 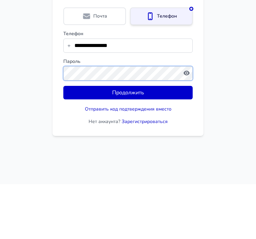 I want to click on label: Телефон, so click(x=128, y=88).